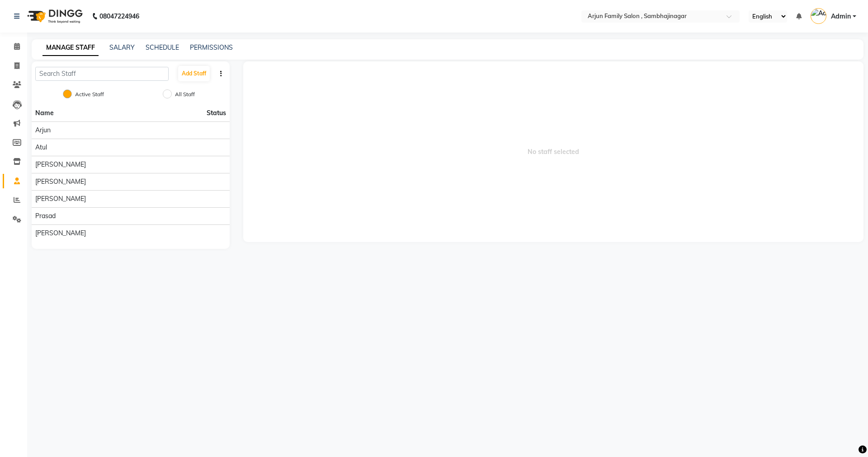 This screenshot has width=868, height=457. What do you see at coordinates (89, 94) in the screenshot?
I see `label: Active Staff` at bounding box center [89, 94].